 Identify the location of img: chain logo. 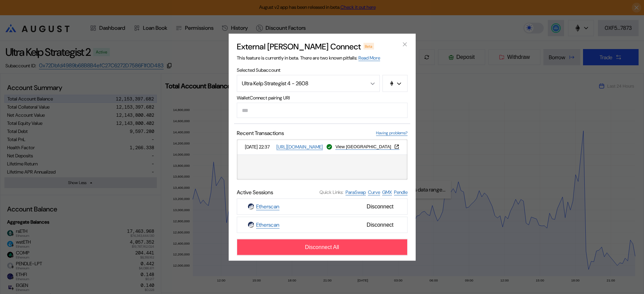
(392, 83).